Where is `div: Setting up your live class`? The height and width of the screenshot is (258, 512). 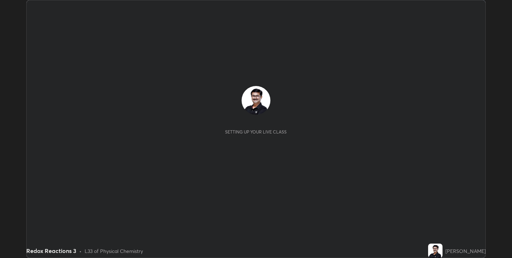
div: Setting up your live class is located at coordinates (256, 132).